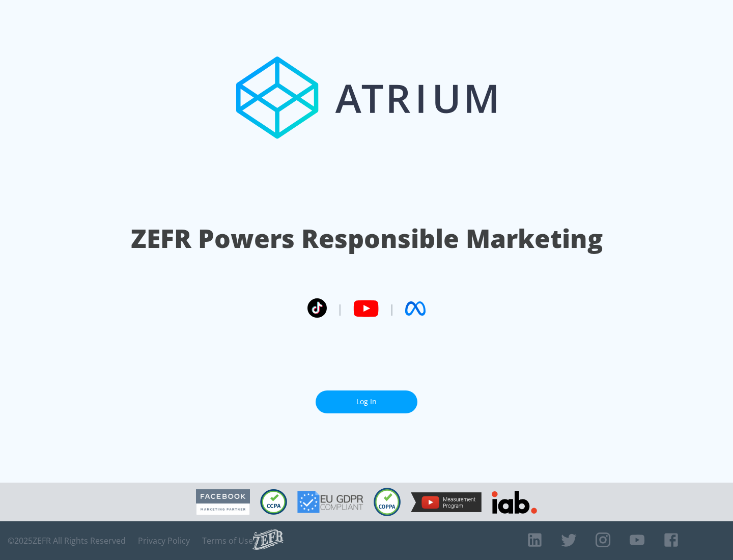  Describe the element at coordinates (514, 502) in the screenshot. I see `img: IAB` at that location.